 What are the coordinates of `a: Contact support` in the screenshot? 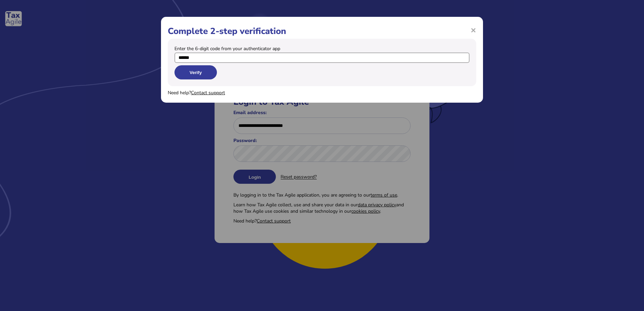 It's located at (208, 93).